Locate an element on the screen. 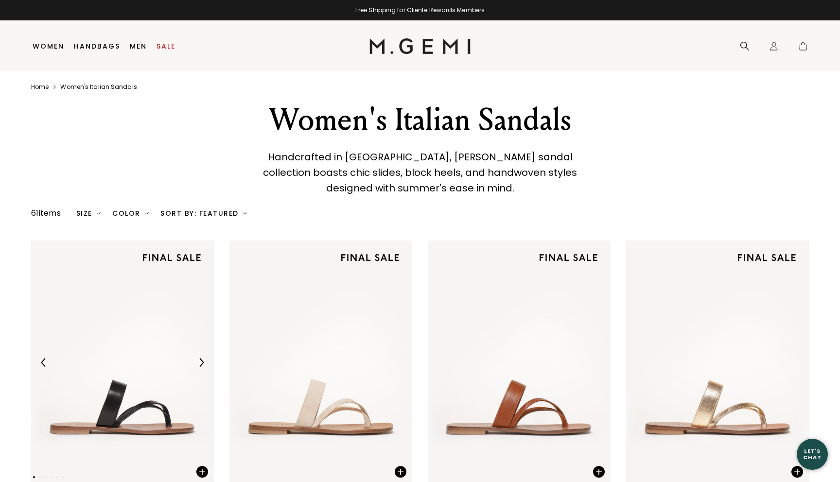 The image size is (840, 482). img: Previous Arrow is located at coordinates (44, 363).